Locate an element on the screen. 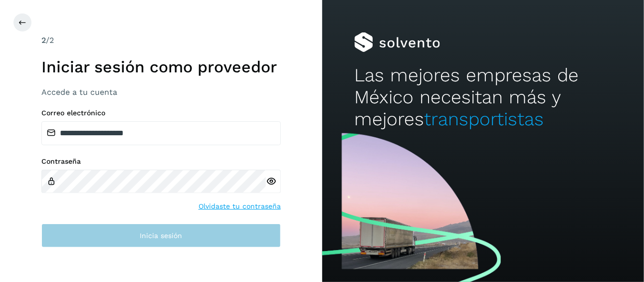 Image resolution: width=644 pixels, height=282 pixels. h3: Accede a tu cuenta is located at coordinates (161, 92).